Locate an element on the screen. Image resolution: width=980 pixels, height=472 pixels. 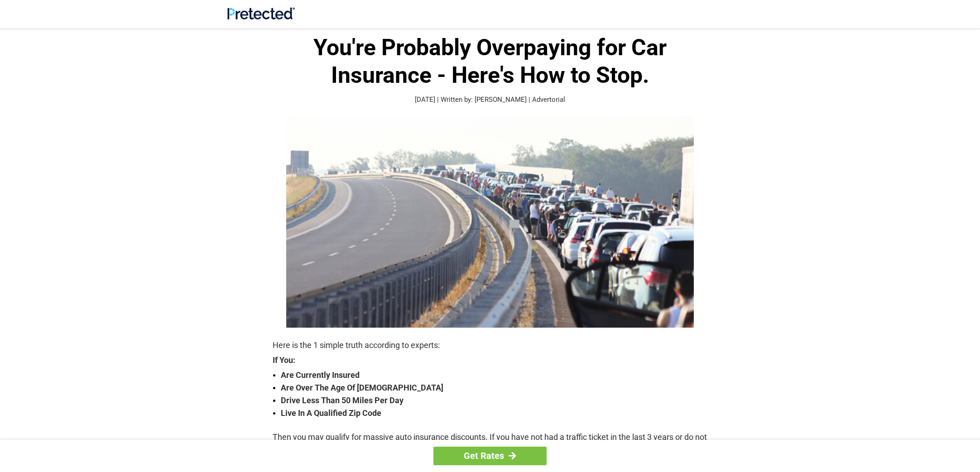
p: Here is the 1 simple truth according to experts: is located at coordinates (490, 346).